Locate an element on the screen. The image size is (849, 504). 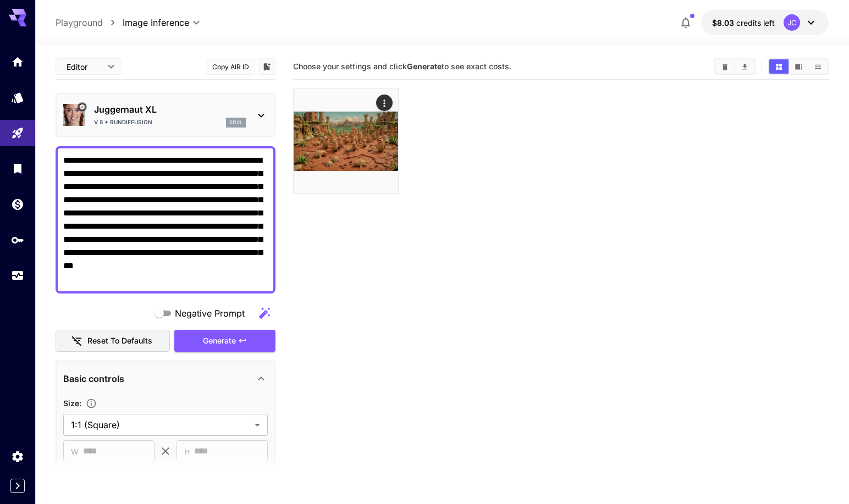
img: Z is located at coordinates (346, 141).